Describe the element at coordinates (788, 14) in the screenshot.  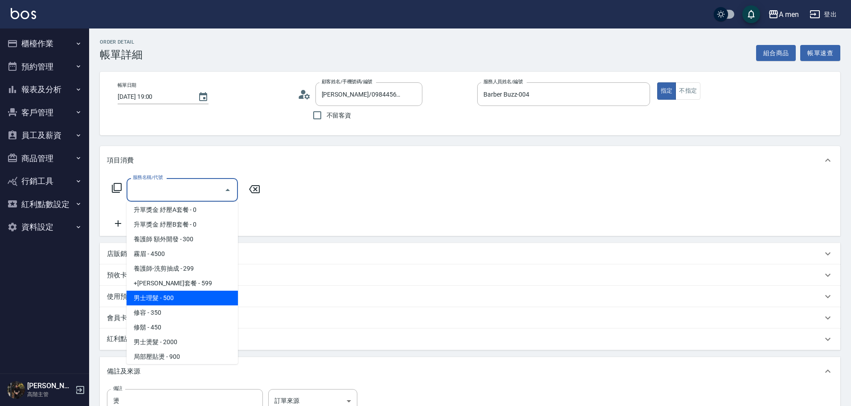
I see `div: A men` at that location.